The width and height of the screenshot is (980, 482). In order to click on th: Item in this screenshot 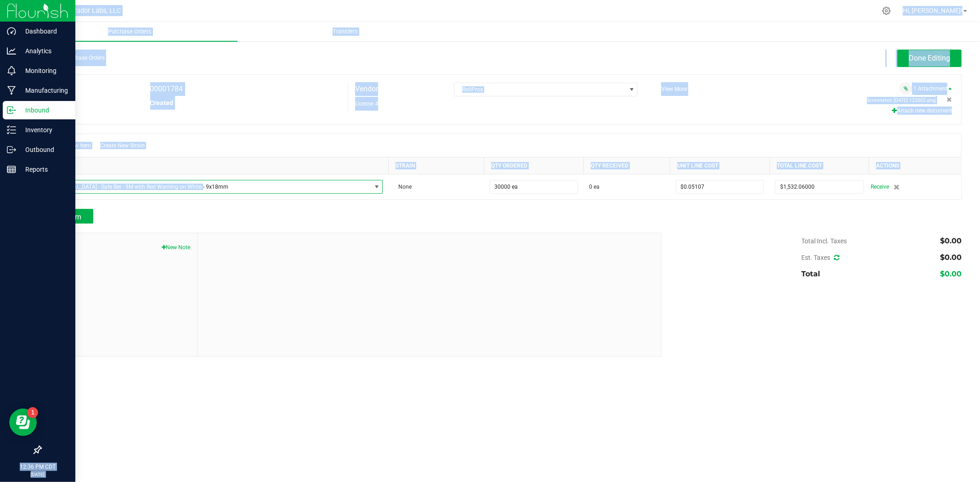, I will do `click(215, 166)`.